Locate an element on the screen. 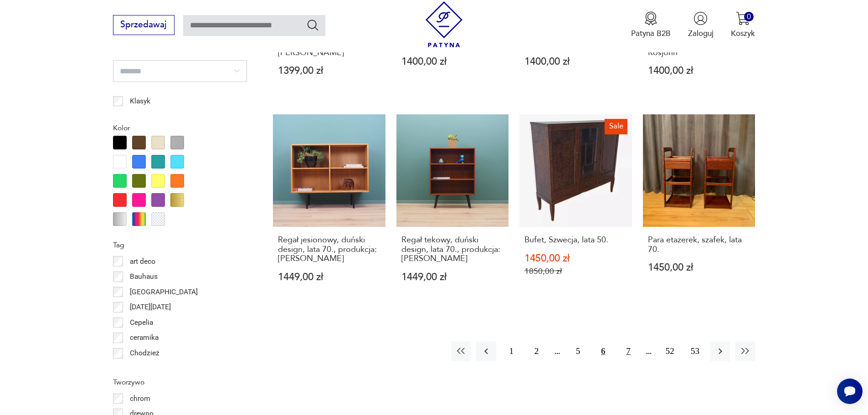  button: Szukaj is located at coordinates (313, 25).